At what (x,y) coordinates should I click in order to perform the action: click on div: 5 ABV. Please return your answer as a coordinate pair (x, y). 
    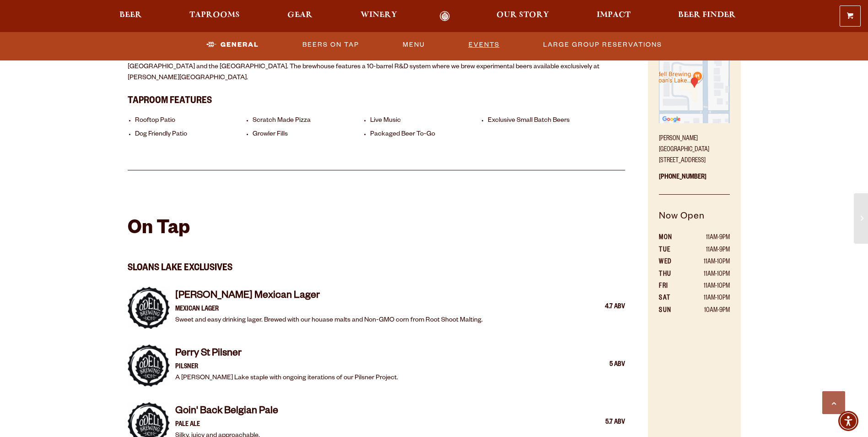
    Looking at the image, I should click on (603, 365).